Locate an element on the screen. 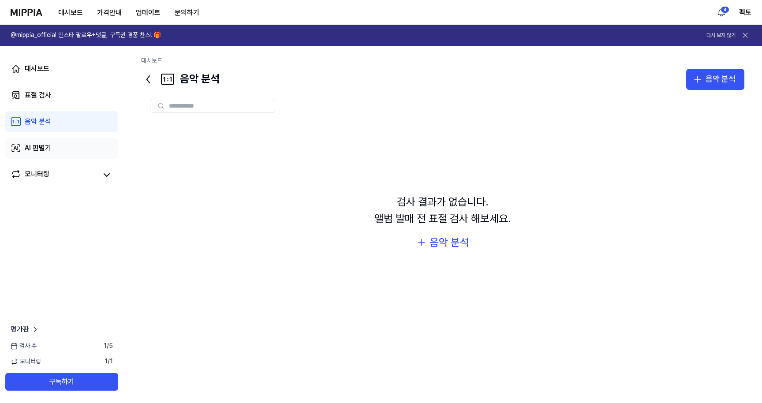 This screenshot has width=762, height=403. img: 알림 is located at coordinates (722, 12).